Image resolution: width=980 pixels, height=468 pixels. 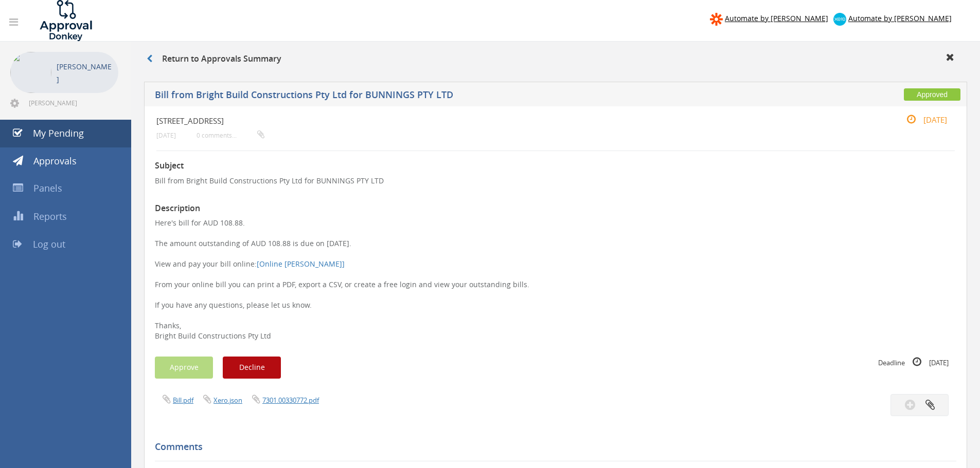 I want to click on img: zapier-logomark.png, so click(x=716, y=19).